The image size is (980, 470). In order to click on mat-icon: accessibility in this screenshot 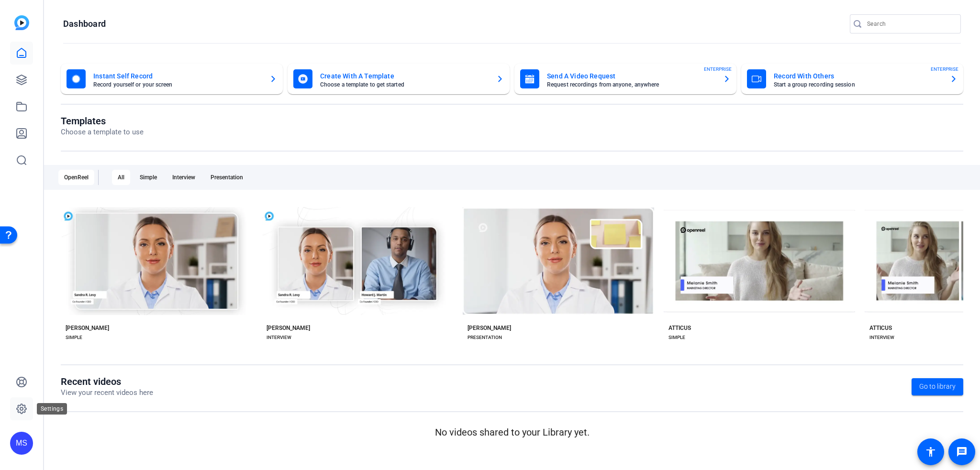, I will do `click(931, 452)`.